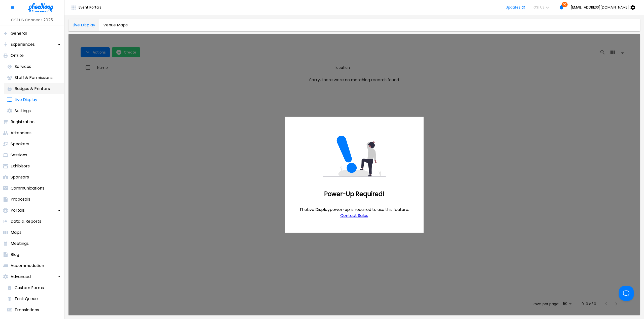 The width and height of the screenshot is (644, 319). I want to click on button: Event Portals, so click(86, 8).